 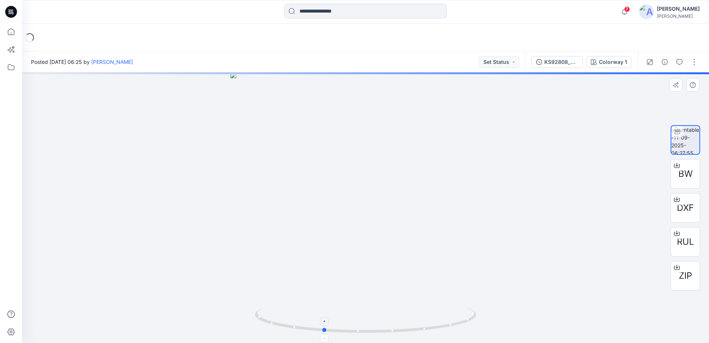 I want to click on div: KS92808_DEV_REV1, so click(x=561, y=62).